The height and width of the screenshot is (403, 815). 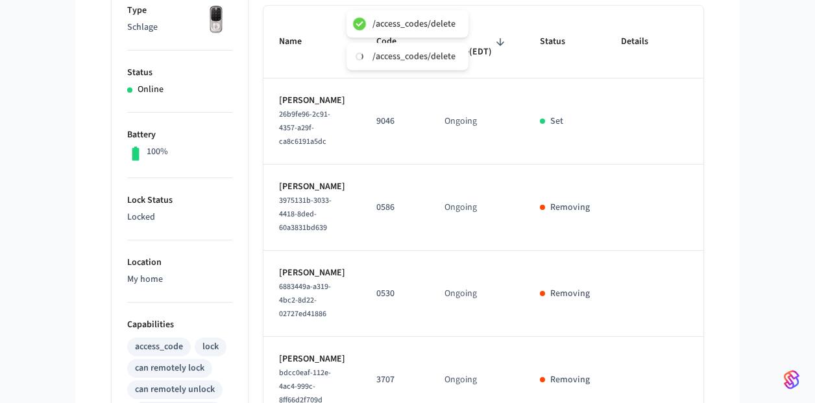 What do you see at coordinates (180, 10) in the screenshot?
I see `p: Type` at bounding box center [180, 10].